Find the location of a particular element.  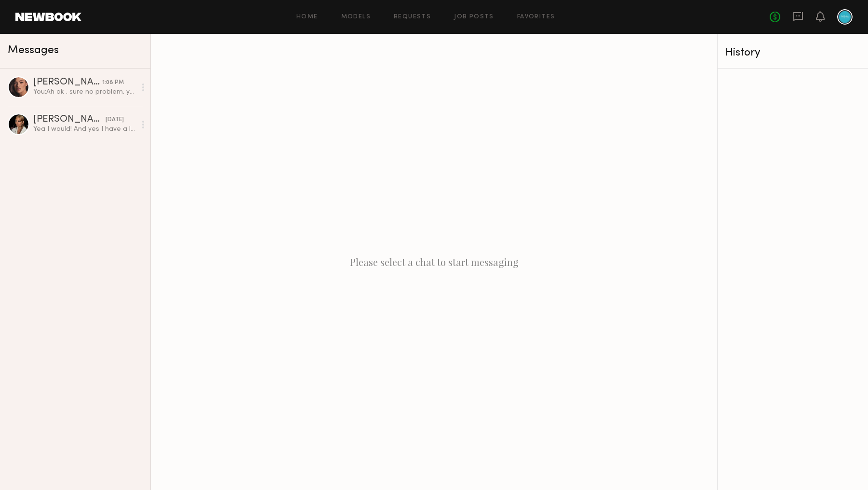

div: History is located at coordinates (793, 52).